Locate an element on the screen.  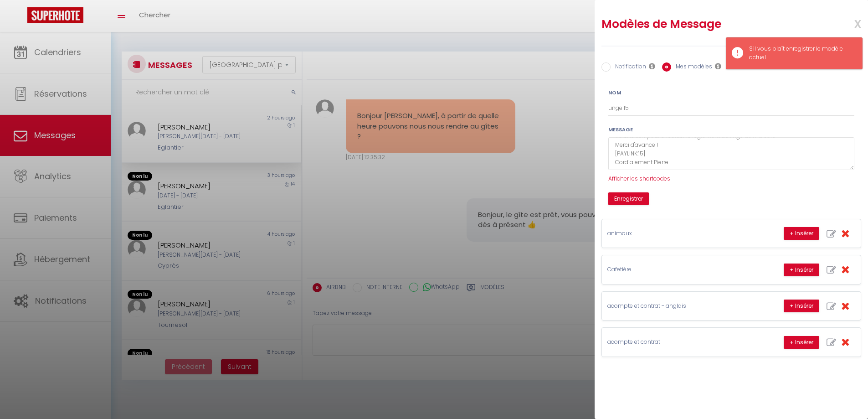
label: Notification is located at coordinates (628, 67).